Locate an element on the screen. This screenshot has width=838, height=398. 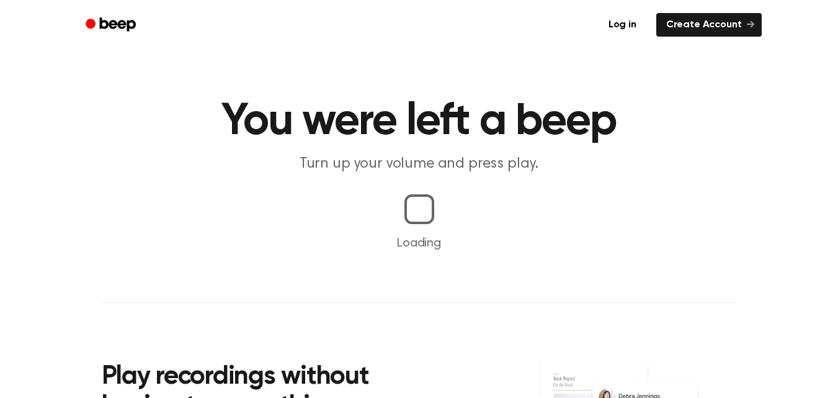
a: Create Account is located at coordinates (709, 25).